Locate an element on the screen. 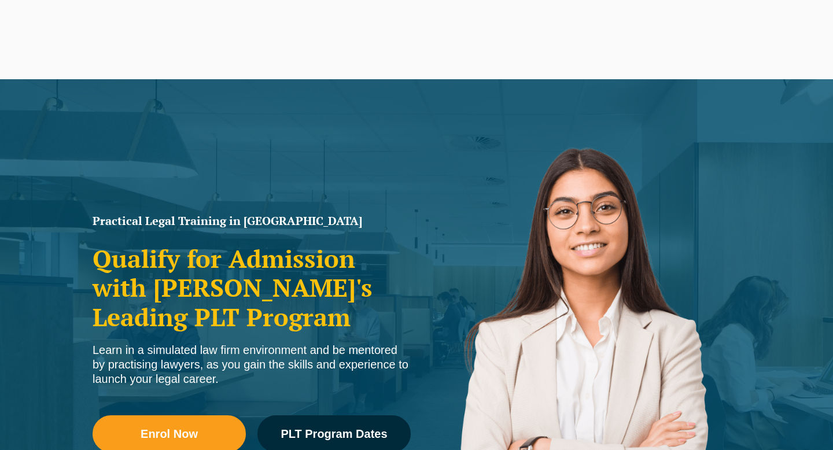 The height and width of the screenshot is (450, 833). div: Learn in a simulated law firm environment and be mentored by practising lawyers, as you gain the ... is located at coordinates (252, 364).